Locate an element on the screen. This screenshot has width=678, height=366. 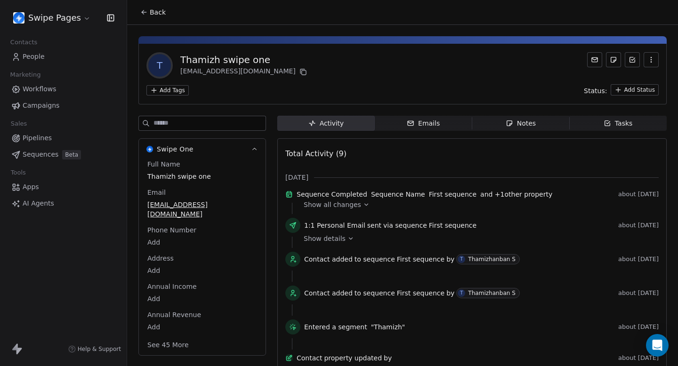
span: Contact is located at coordinates (309, 358).